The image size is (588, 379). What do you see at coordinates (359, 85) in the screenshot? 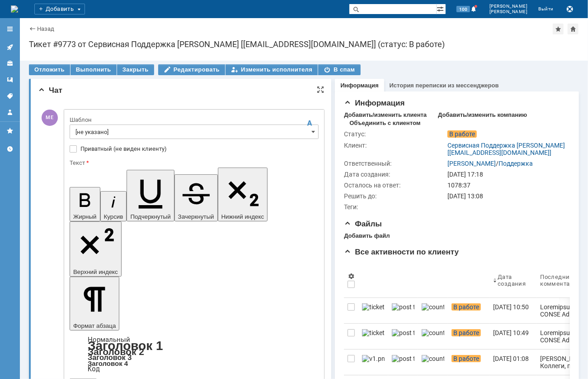
I see `a: Информация` at bounding box center [359, 85].